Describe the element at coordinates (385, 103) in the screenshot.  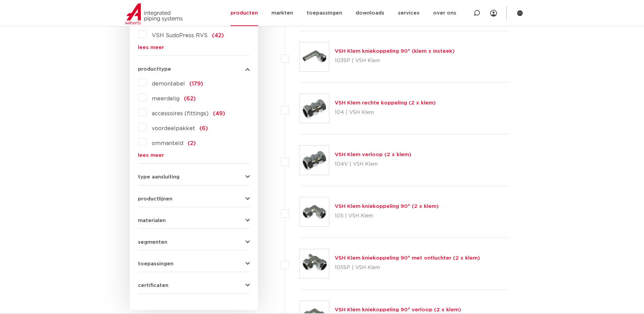
I see `a: VSH Klem rechte koppeling (2 x klem)` at that location.